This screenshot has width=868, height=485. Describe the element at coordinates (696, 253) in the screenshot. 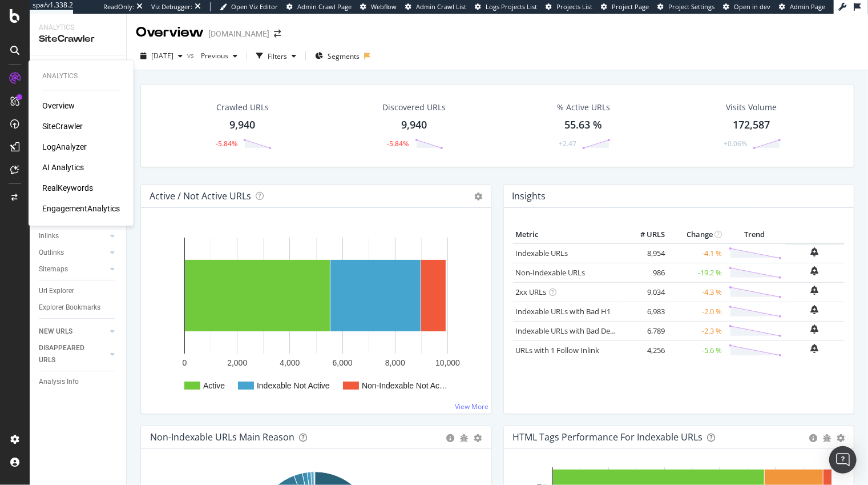

I see `td: -4.1 %` at that location.